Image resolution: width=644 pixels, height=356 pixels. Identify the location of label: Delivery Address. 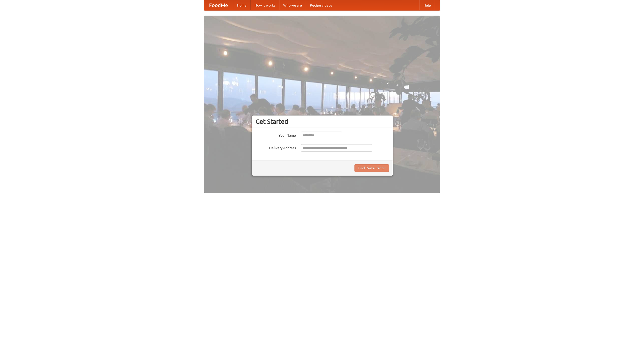
(276, 147).